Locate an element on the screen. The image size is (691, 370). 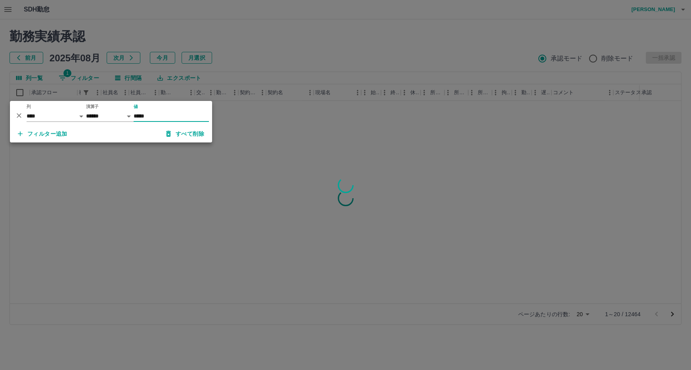
button: すべて削除 is located at coordinates (185, 134).